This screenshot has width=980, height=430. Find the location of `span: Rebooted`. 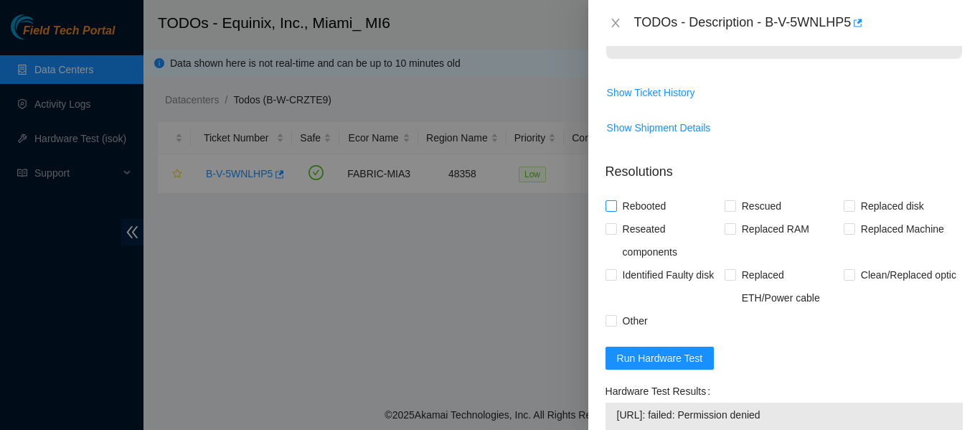

span: Rebooted is located at coordinates (644, 206).